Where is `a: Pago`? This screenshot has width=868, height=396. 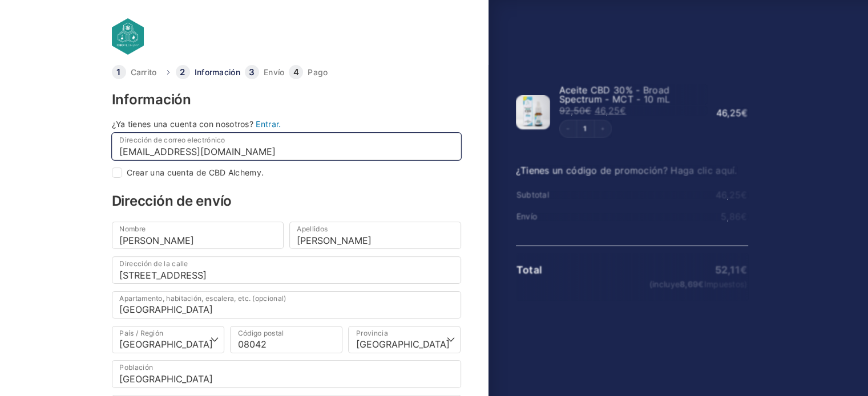 a: Pago is located at coordinates (317, 72).